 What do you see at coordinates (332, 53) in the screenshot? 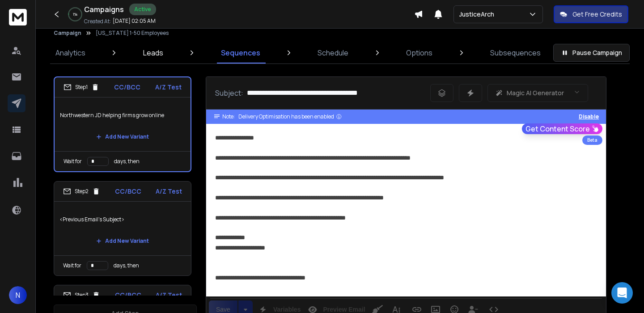
I see `p: Schedule` at bounding box center [332, 53].